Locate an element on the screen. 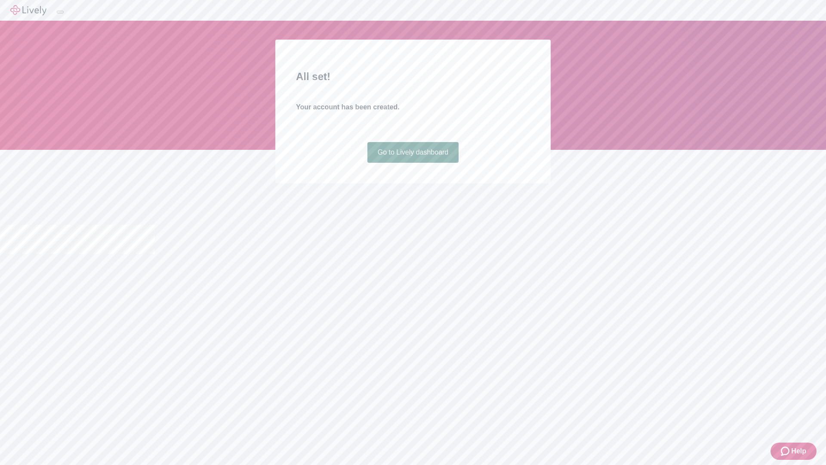 The width and height of the screenshot is (826, 465). span: Help is located at coordinates (799, 451).